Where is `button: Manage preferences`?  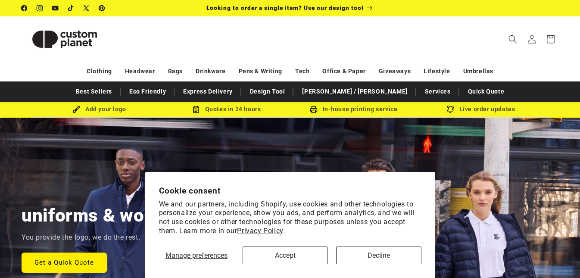
button: Manage preferences is located at coordinates (197, 255).